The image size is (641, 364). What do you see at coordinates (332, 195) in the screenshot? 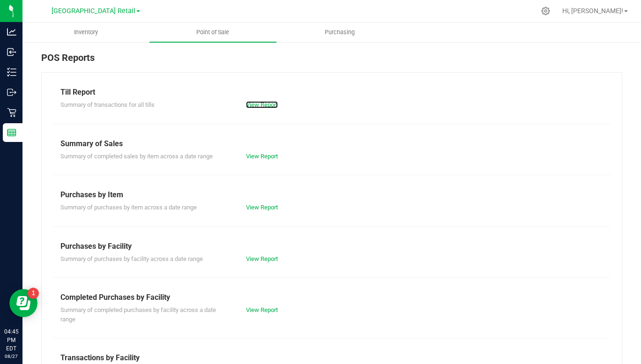
I see `div: Purchases by Item` at bounding box center [332, 195].